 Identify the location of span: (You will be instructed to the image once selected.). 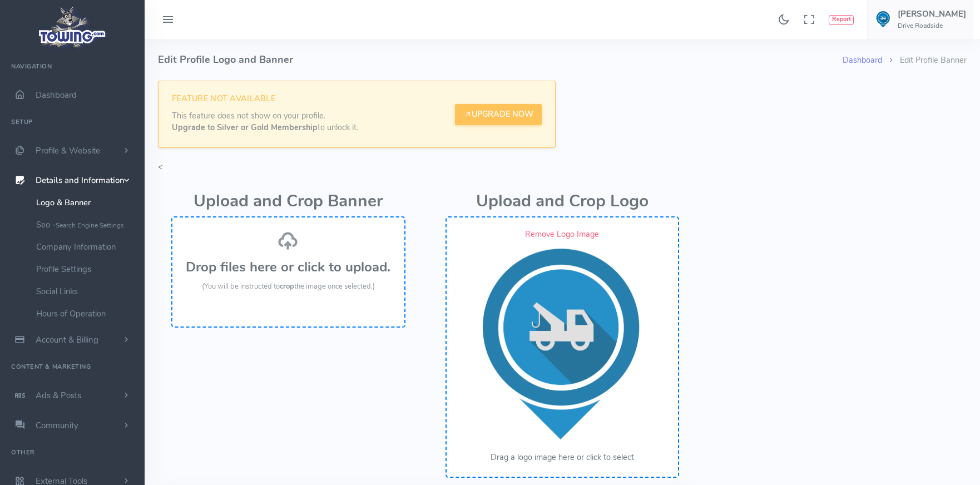
(288, 286).